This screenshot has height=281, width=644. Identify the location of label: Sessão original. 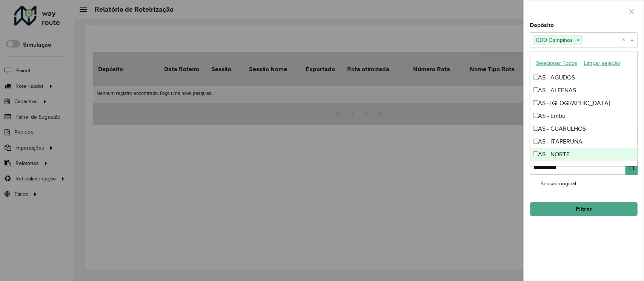
(553, 183).